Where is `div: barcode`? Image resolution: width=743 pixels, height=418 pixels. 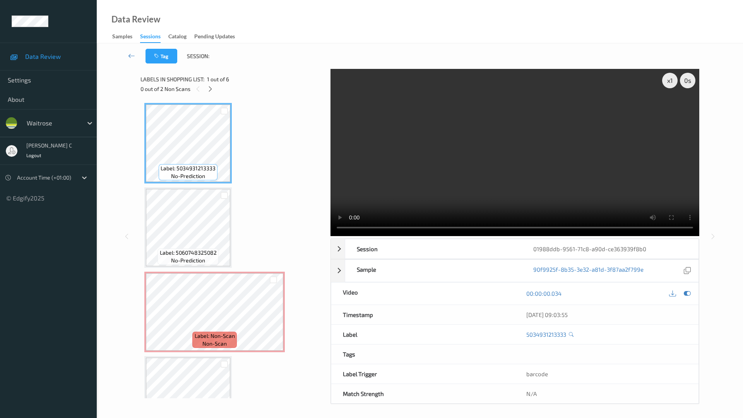
div: barcode is located at coordinates (607, 374).